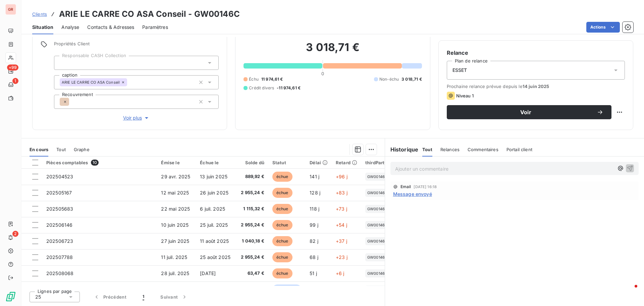  What do you see at coordinates (382, 163) in the screenshot?
I see `div: thirdPartyCode` at bounding box center [382, 163].